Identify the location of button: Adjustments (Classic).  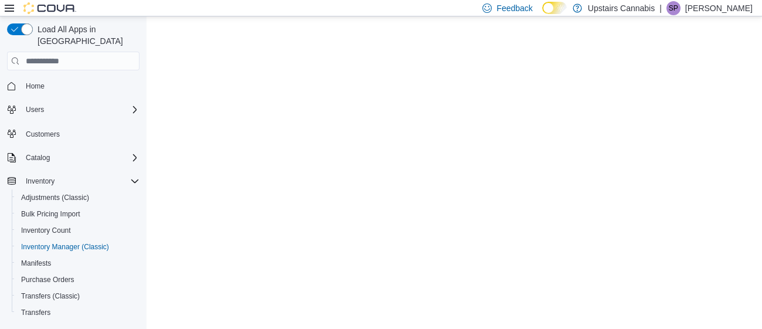
(78, 197).